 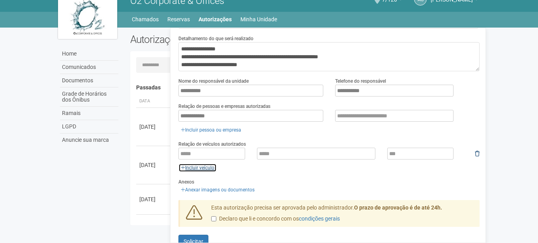 What do you see at coordinates (89, 97) in the screenshot?
I see `a: Grade de Horários dos Ônibus` at bounding box center [89, 97].